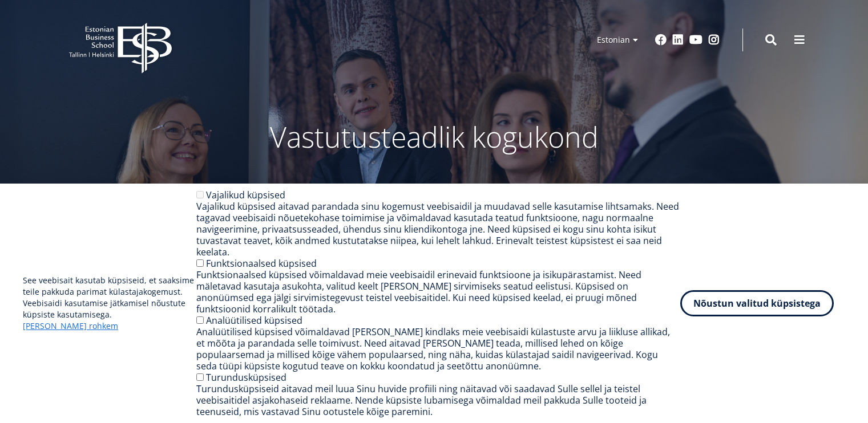  What do you see at coordinates (246, 377) in the screenshot?
I see `label: Turundusküpsised` at bounding box center [246, 377].